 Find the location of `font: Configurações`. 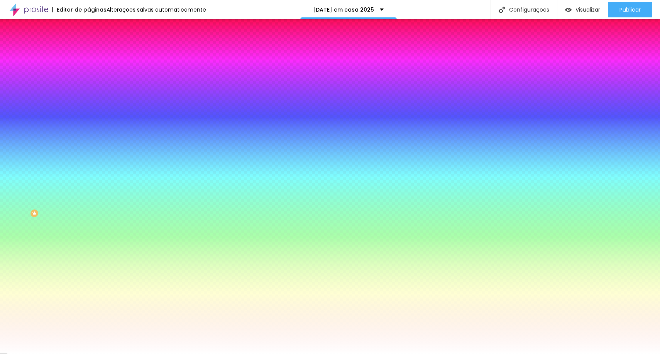

font: Configurações is located at coordinates (529, 10).